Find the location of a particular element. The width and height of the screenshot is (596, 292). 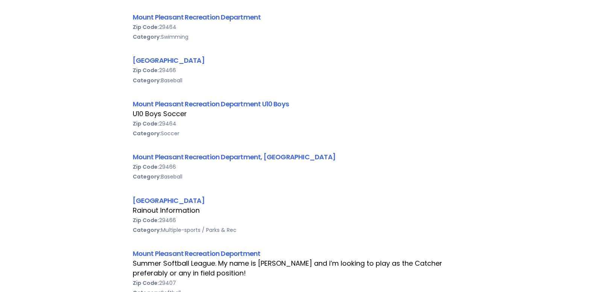

a: Mount Pleasant Recreation Department is located at coordinates (197, 17).